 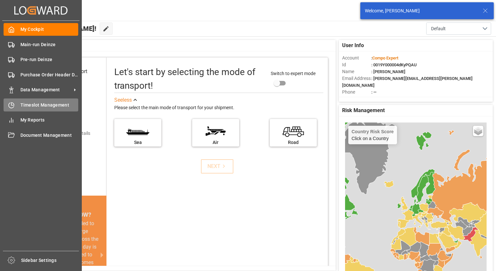 What do you see at coordinates (217, 166) in the screenshot?
I see `div: NEXT` at bounding box center [217, 166].